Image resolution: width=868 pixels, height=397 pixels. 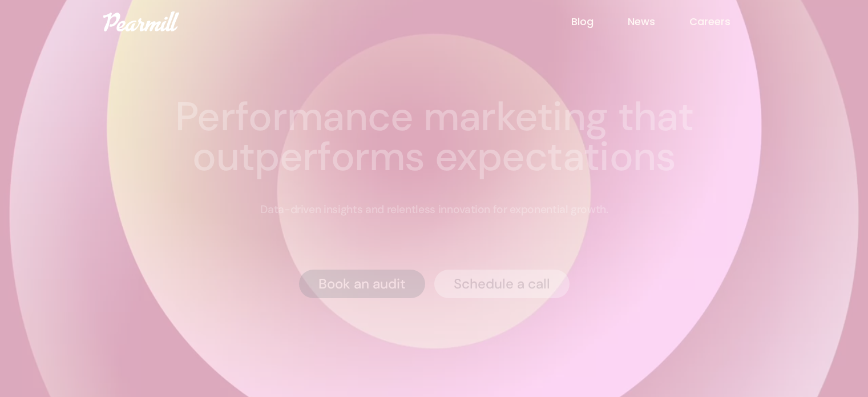 What do you see at coordinates (502, 284) in the screenshot?
I see `a: Schedule a call` at bounding box center [502, 284].